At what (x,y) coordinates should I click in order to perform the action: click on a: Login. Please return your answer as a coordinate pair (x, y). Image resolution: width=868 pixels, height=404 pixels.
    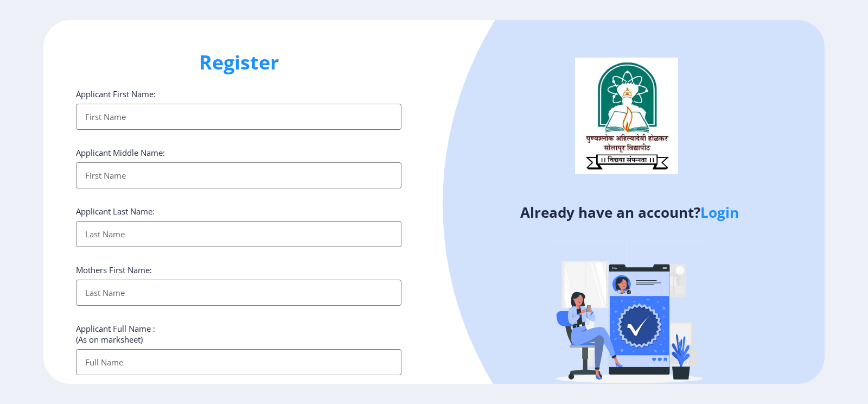
    Looking at the image, I should click on (719, 212).